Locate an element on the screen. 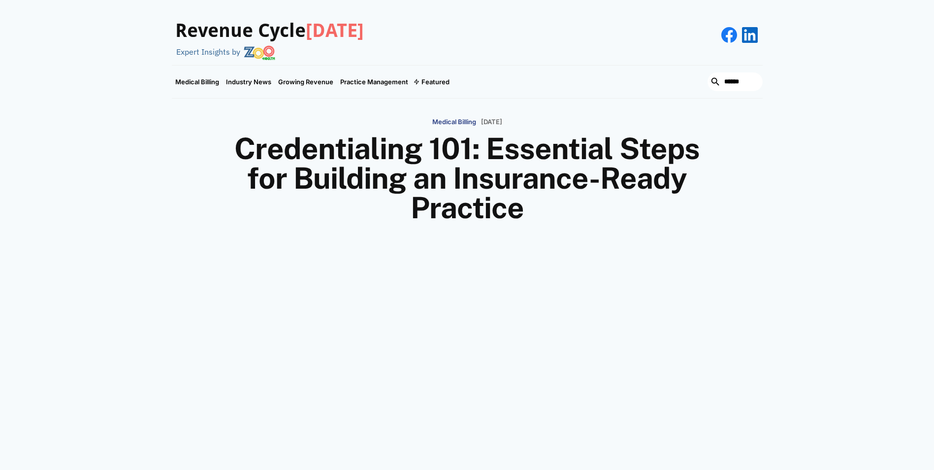 This screenshot has height=470, width=934. a: Growing Revenue is located at coordinates (306, 82).